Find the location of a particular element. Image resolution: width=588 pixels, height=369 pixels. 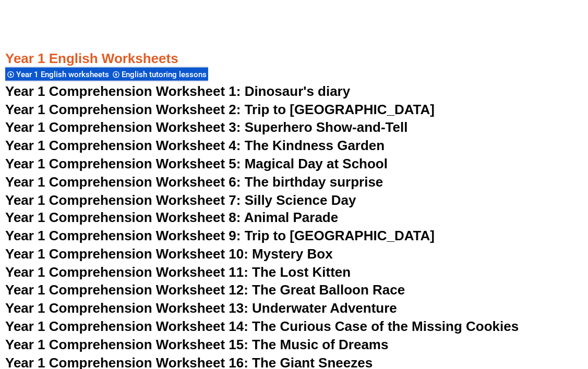

span: Year 1 Comprehension Worksheet 7: Silly Science Day is located at coordinates (180, 201).